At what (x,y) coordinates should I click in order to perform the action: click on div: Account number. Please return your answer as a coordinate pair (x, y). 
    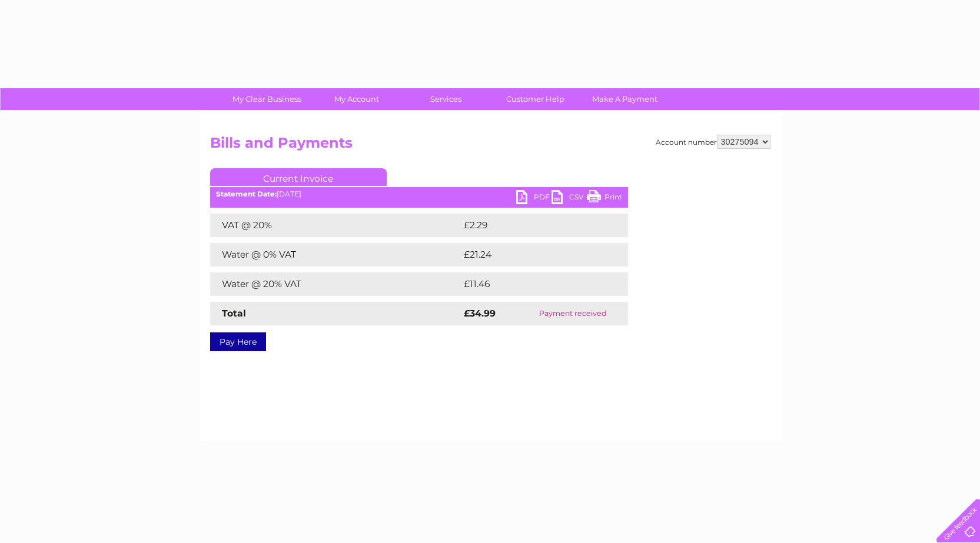
    Looking at the image, I should click on (712, 142).